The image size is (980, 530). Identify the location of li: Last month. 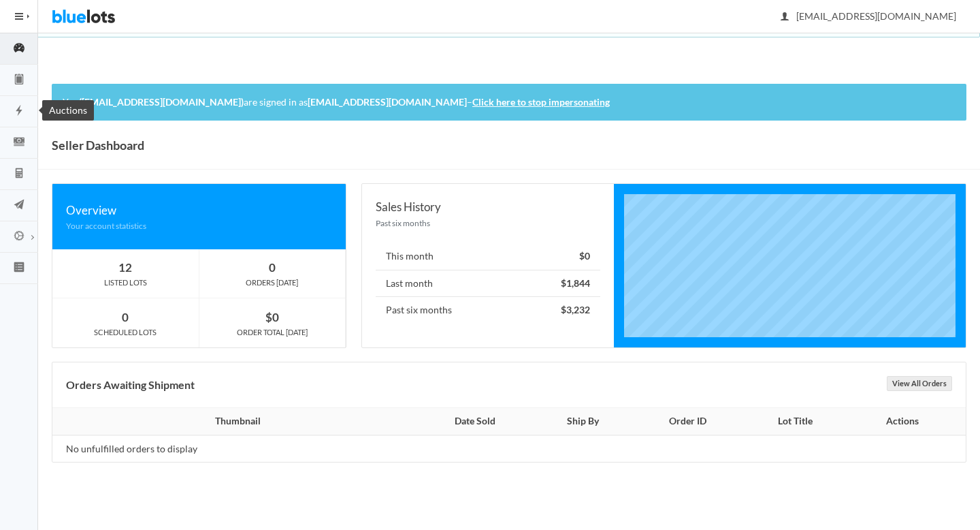
(487, 284).